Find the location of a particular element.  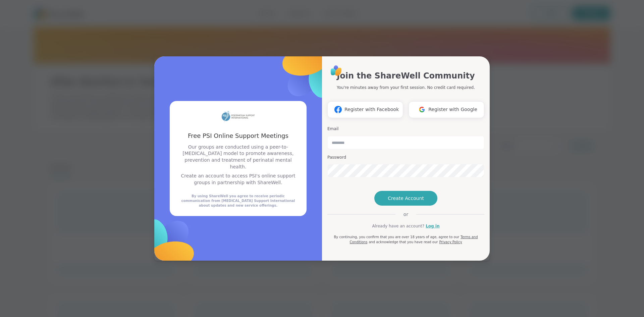

p: Create an account to access PSI's online support groups in partnership with ShareWell. is located at coordinates (238, 179).